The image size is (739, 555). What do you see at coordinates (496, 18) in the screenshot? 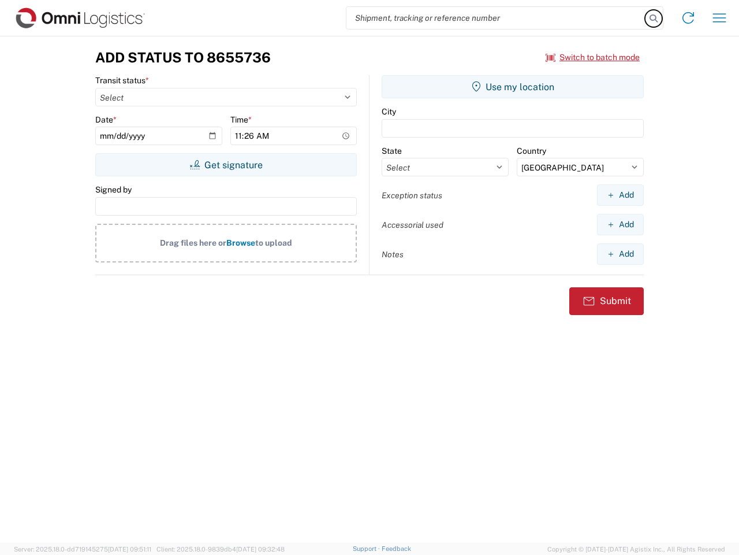
I see `input: Shipment, tracking or reference number` at bounding box center [496, 18].